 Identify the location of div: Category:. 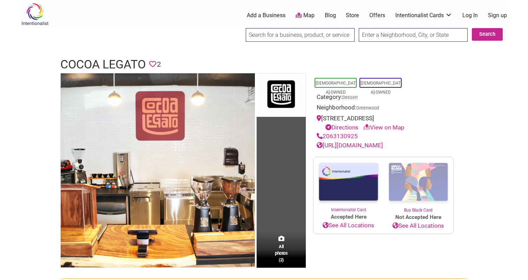
(383, 98).